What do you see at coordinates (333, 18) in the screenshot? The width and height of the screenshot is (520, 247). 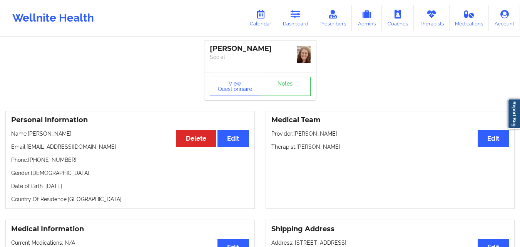 I see `a: Prescribers` at bounding box center [333, 18].